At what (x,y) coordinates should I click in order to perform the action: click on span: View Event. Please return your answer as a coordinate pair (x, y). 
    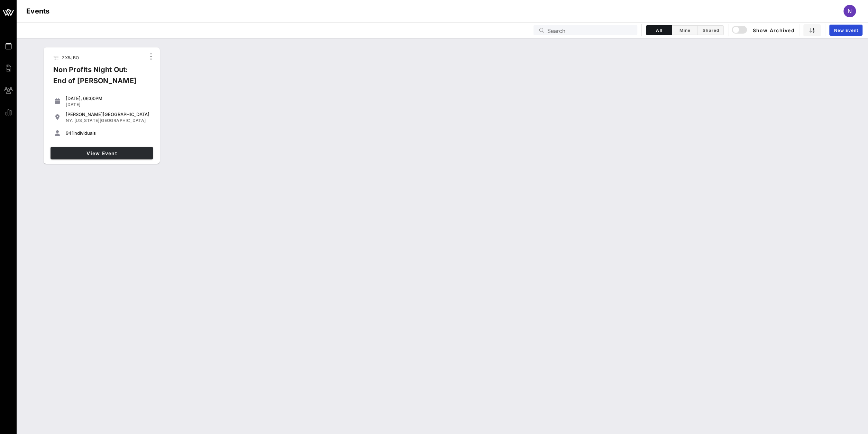
    Looking at the image, I should click on (102, 153).